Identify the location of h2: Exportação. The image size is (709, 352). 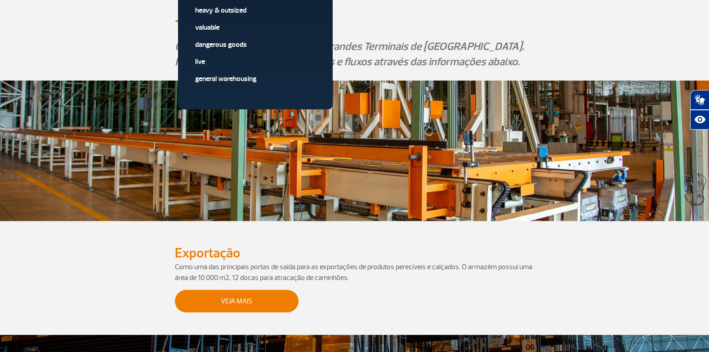
(355, 253).